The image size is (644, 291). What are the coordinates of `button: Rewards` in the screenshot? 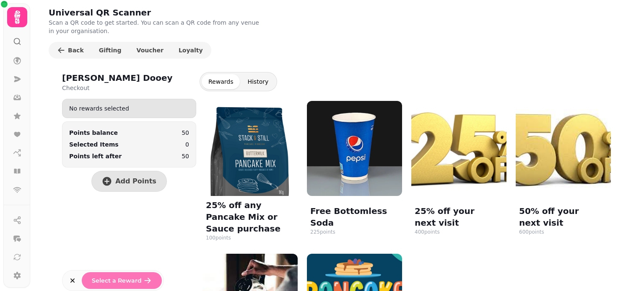 It's located at (220, 82).